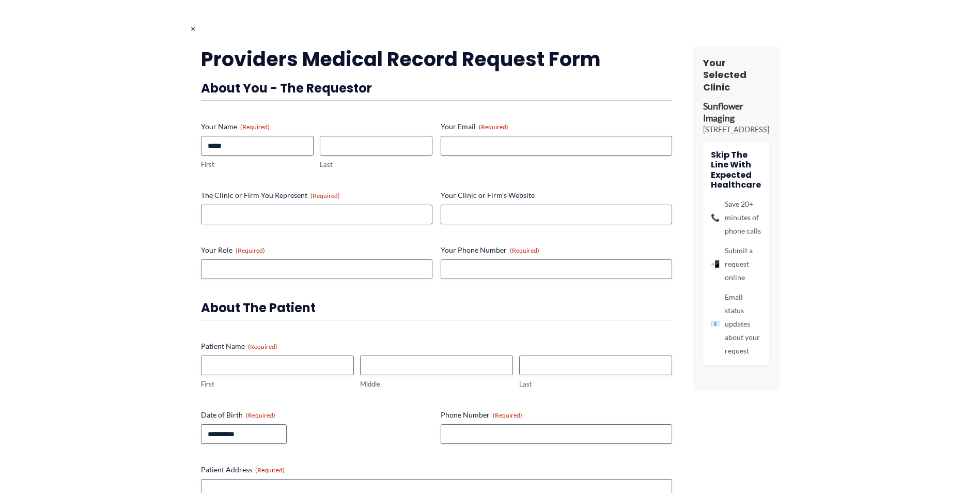  What do you see at coordinates (557, 195) in the screenshot?
I see `label: Your Clinic or Firm's Website` at bounding box center [557, 195].